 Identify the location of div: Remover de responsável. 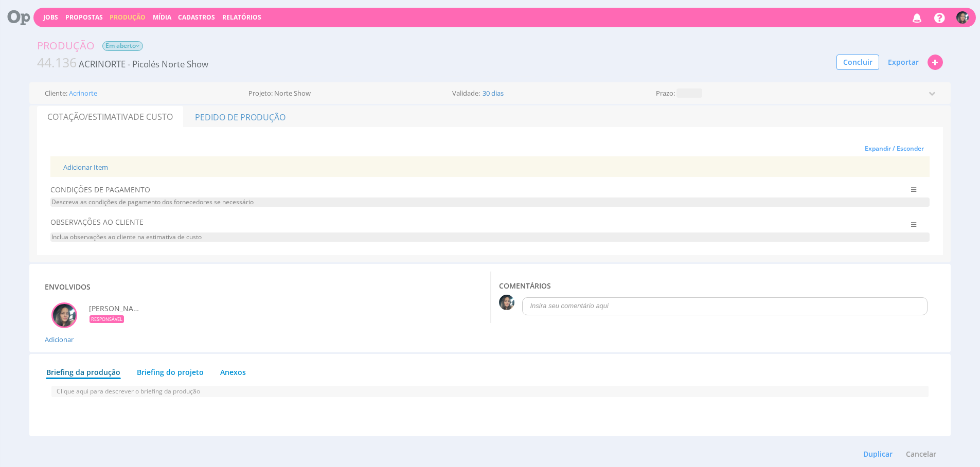
(64, 315).